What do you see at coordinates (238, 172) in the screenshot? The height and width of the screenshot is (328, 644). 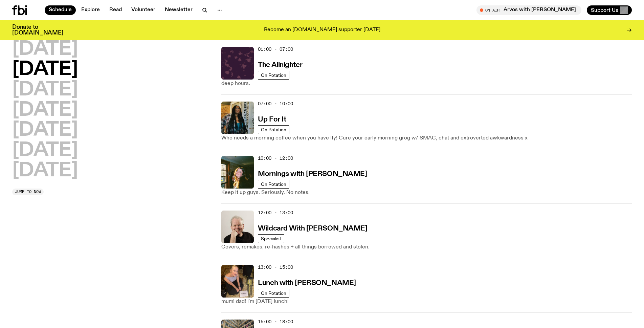 I see `a: Freya smiles coyly as she poses for the image.` at bounding box center [238, 172].